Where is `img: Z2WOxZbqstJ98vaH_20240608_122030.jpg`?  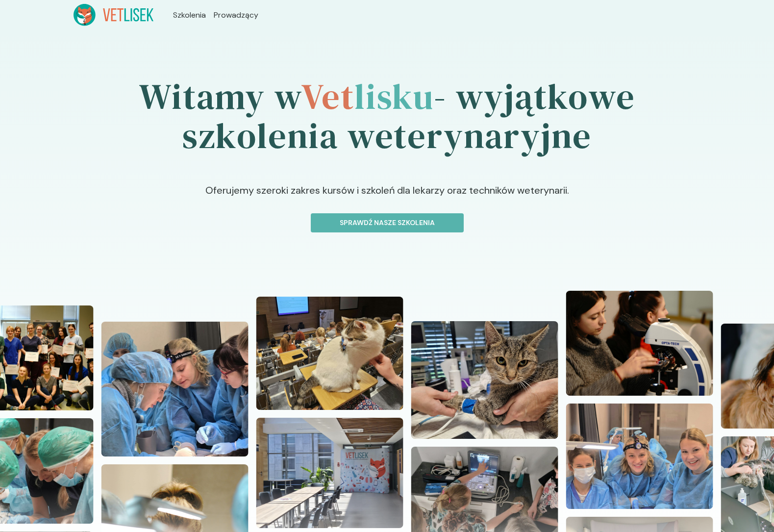 img: Z2WOxZbqstJ98vaH_20240608_122030.jpg is located at coordinates (330, 473).